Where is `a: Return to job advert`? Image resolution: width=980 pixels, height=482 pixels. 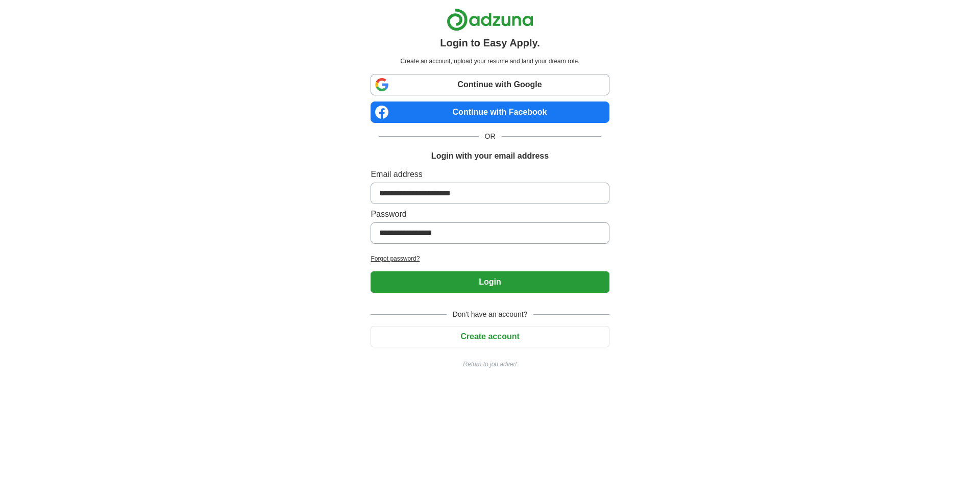
a: Return to job advert is located at coordinates (489, 364).